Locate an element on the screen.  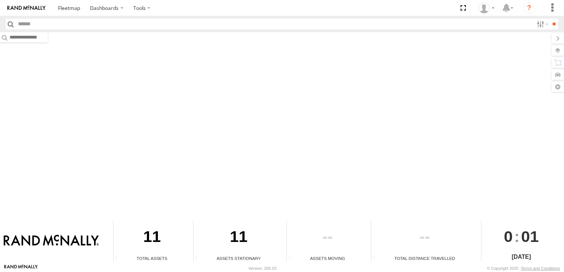
span: 0 is located at coordinates (508, 237).